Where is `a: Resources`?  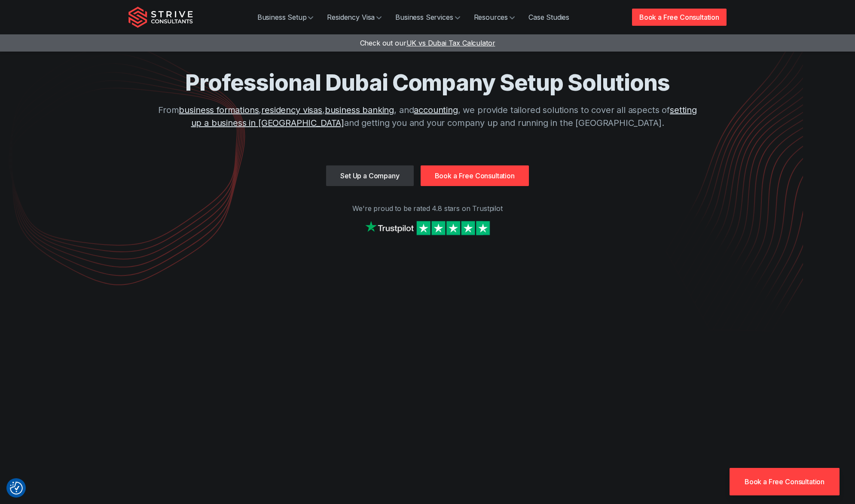 a: Resources is located at coordinates (494, 17).